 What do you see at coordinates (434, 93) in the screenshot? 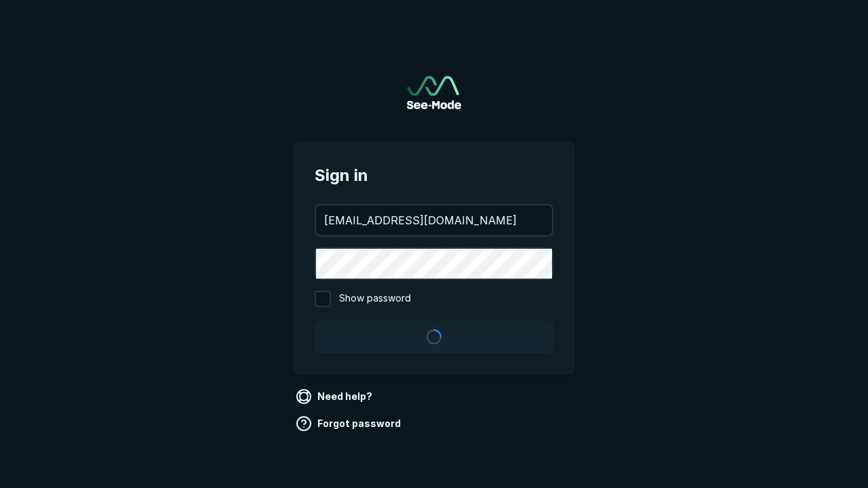
I see `a: Go to sign in` at bounding box center [434, 93].